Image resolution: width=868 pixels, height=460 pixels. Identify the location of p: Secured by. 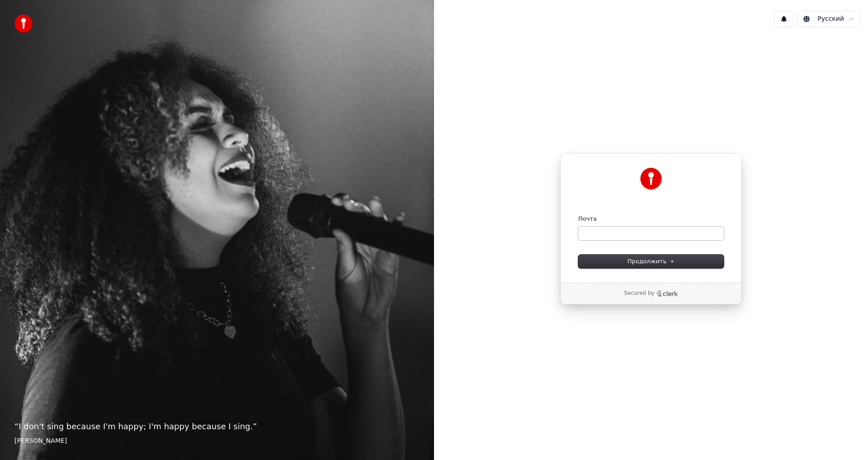
(639, 293).